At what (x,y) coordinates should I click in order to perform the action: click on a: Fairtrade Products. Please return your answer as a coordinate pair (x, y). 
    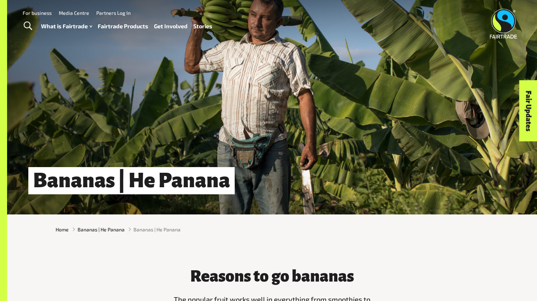
    Looking at the image, I should click on (123, 26).